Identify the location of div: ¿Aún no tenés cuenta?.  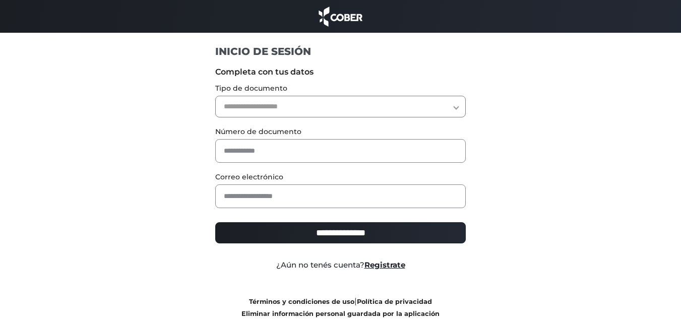
(340, 265).